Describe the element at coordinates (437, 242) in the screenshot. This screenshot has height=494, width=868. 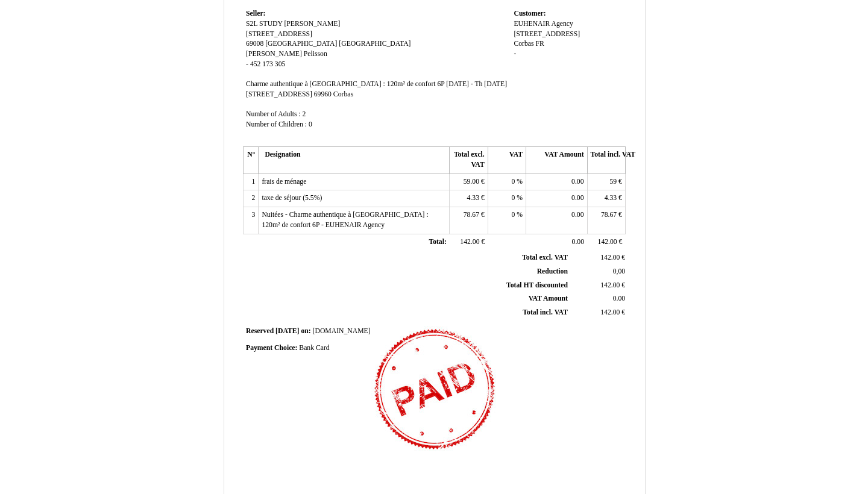
I see `span: Total:` at that location.